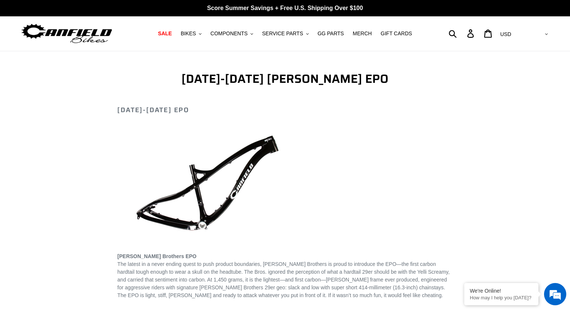  I want to click on span: GG PARTS, so click(331, 33).